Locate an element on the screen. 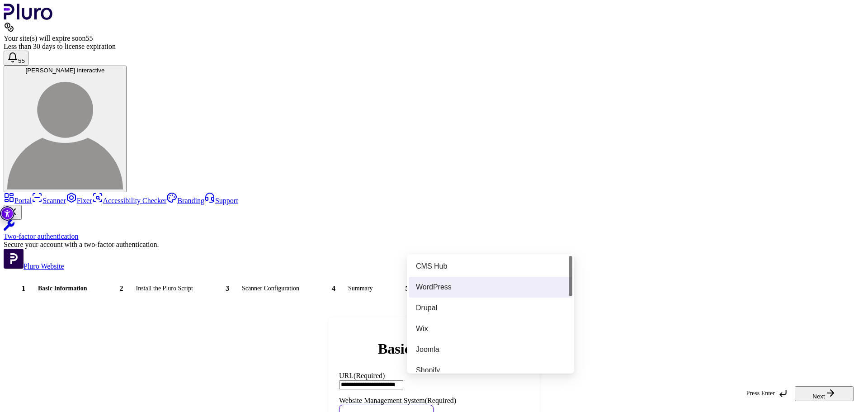 This screenshot has width=868, height=412. a: Scanner is located at coordinates (49, 200).